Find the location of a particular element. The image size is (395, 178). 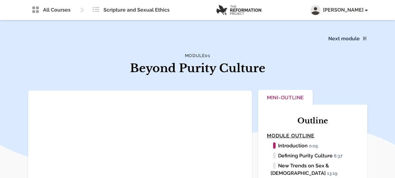

li: Introduction is located at coordinates (314, 146).